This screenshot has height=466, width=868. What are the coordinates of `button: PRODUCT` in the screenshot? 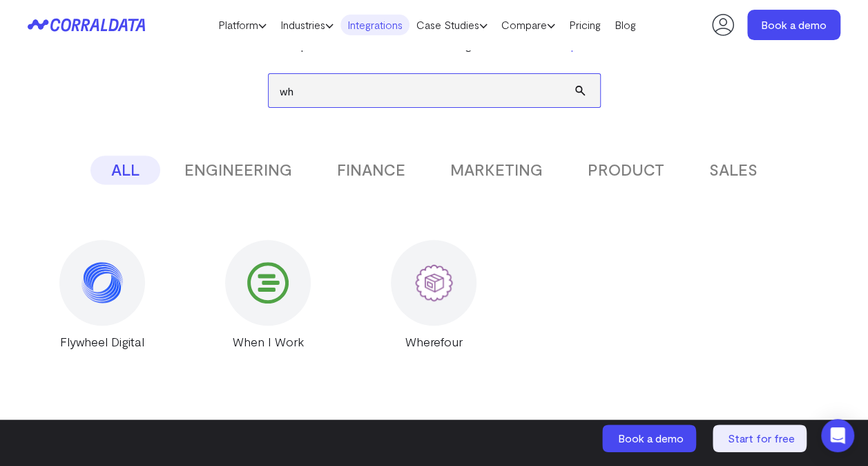 It's located at (625, 170).